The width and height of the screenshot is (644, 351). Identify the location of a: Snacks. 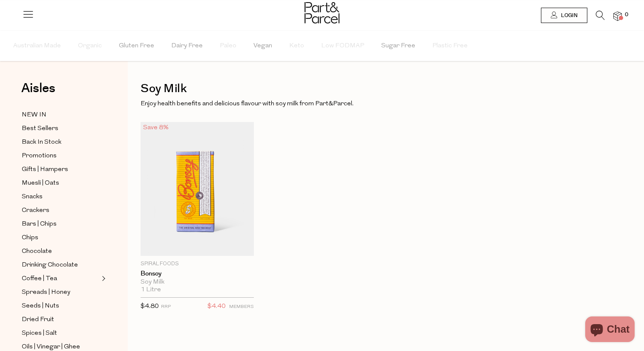
(61, 196).